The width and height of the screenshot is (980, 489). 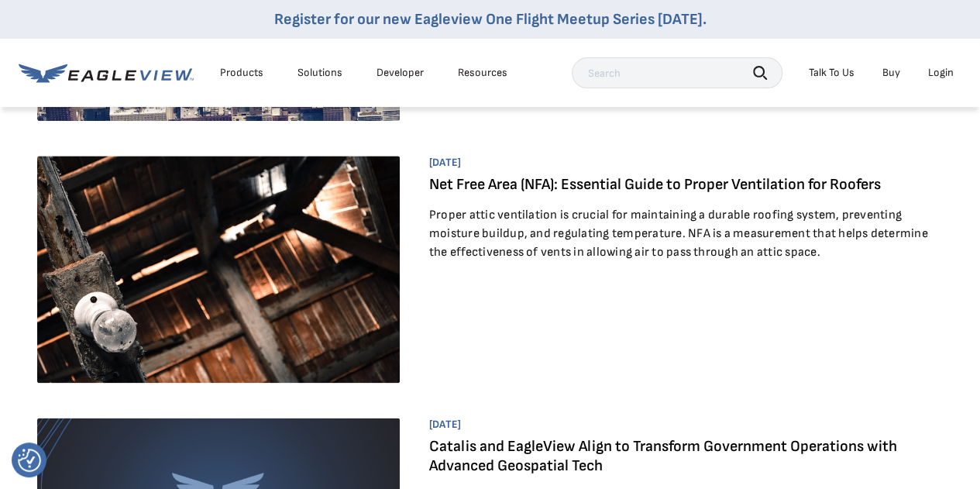 I want to click on p: Proper attic ventilation is crucial for maintaining a durable roofing system, preventing moisture..., so click(x=679, y=234).